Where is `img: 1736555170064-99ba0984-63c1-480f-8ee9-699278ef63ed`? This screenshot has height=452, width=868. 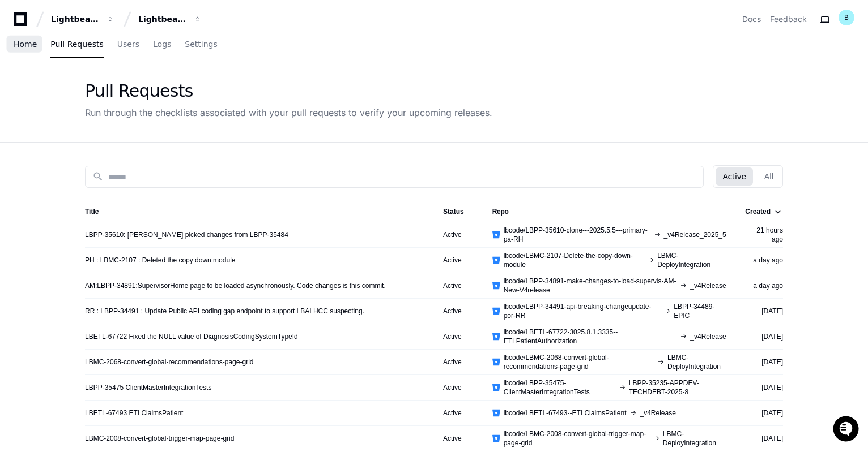 img: 1736555170064-99ba0984-63c1-480f-8ee9-699278ef63ed is located at coordinates (21, 95).